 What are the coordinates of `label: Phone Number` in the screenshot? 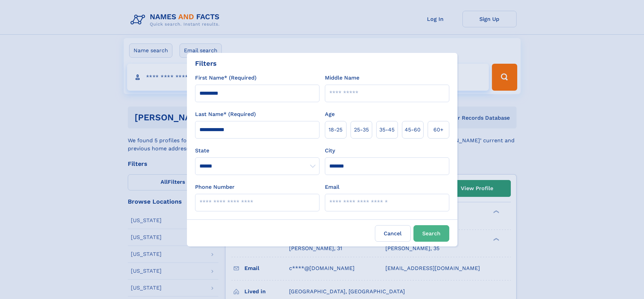 It's located at (215, 188).